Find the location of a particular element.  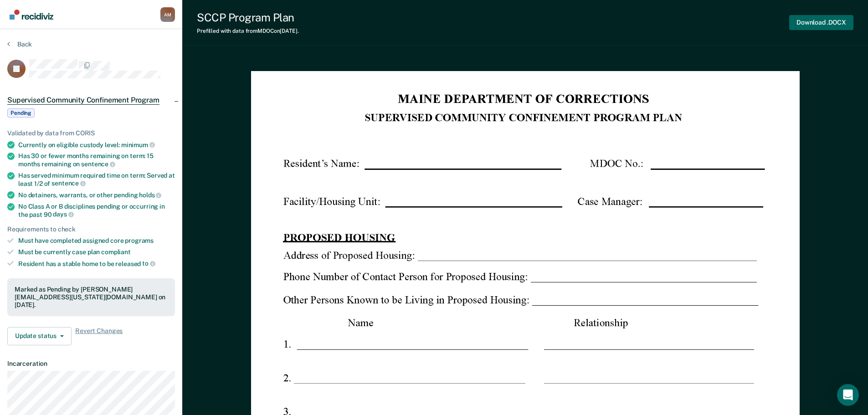

div: No Class A or B disciplines pending or occurring in the past 90 is located at coordinates (97, 210).